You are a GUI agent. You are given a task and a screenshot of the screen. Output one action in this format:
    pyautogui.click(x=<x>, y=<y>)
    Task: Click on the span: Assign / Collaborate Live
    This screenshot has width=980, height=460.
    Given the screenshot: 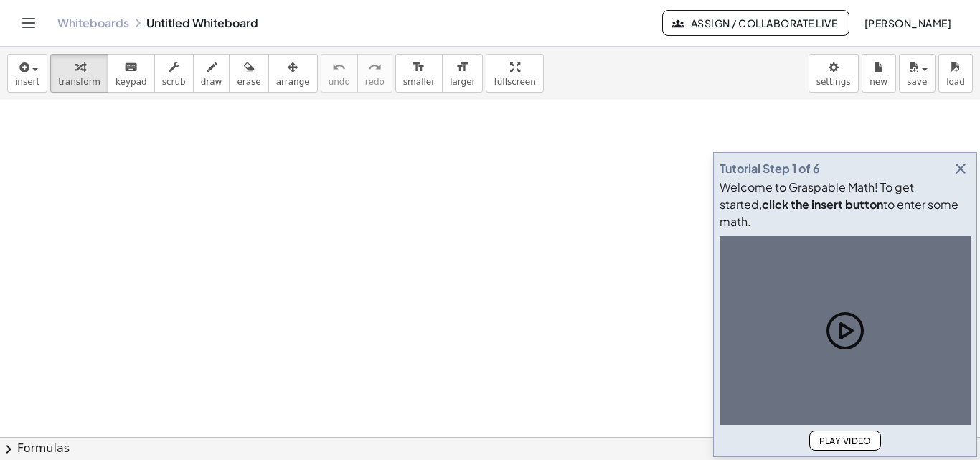 What is the action you would take?
    pyautogui.click(x=756, y=23)
    